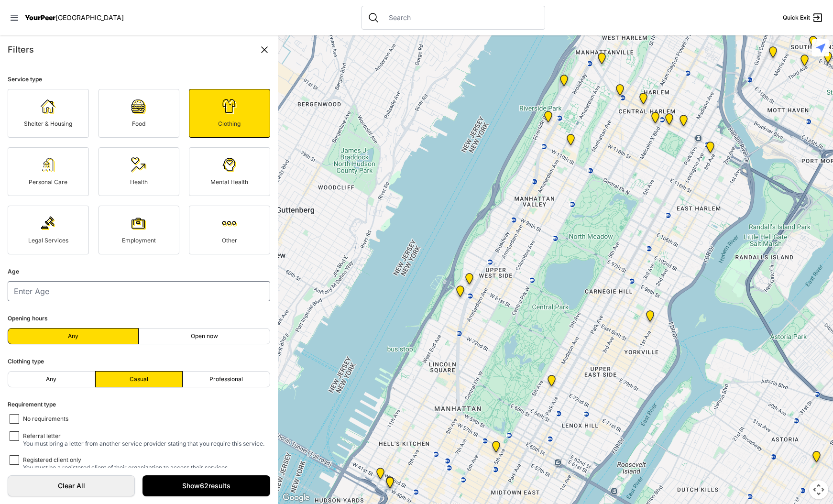  What do you see at coordinates (230, 240) in the screenshot?
I see `span: Other` at bounding box center [230, 240].